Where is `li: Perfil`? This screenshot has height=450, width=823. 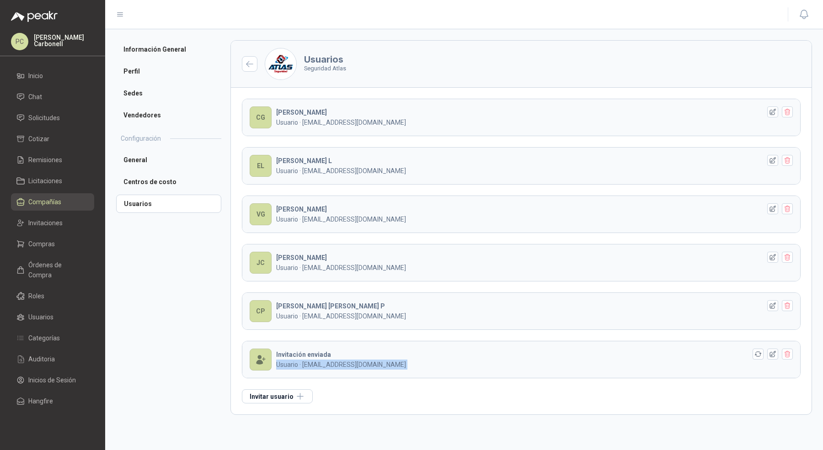
li: Perfil is located at coordinates (169, 71).